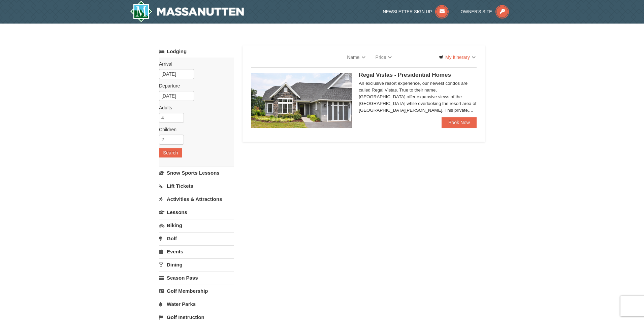 The width and height of the screenshot is (644, 321). What do you see at coordinates (459, 122) in the screenshot?
I see `a: Book Now` at bounding box center [459, 122].